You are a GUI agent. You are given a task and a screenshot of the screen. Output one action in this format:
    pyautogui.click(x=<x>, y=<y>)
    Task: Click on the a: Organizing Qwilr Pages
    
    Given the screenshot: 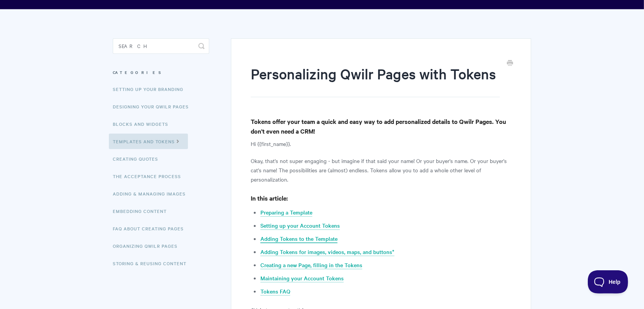 What is the action you would take?
    pyautogui.click(x=148, y=246)
    